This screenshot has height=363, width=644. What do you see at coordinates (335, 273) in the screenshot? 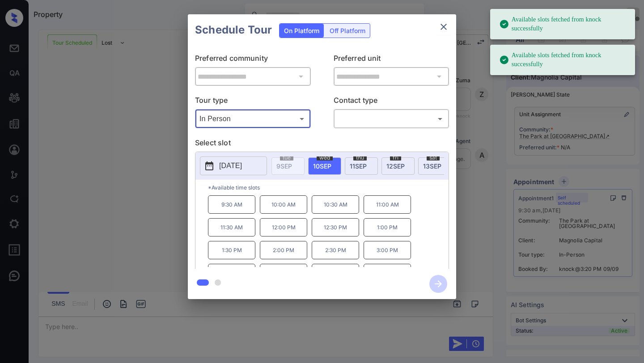
I see `p: 4:30 PM` at bounding box center [335, 273].